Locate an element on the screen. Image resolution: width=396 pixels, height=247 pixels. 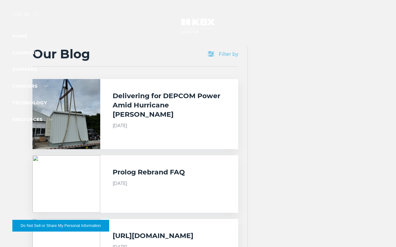
img: filter is located at coordinates (211, 54).